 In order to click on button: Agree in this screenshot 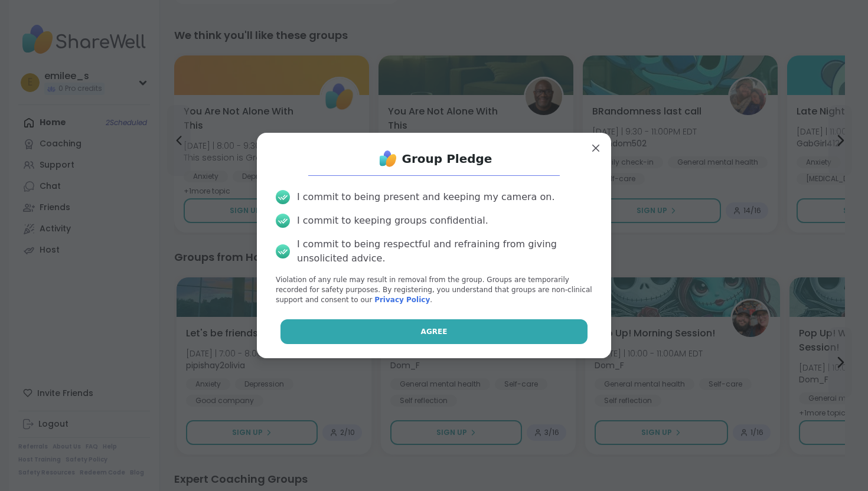, I will do `click(434, 331)`.